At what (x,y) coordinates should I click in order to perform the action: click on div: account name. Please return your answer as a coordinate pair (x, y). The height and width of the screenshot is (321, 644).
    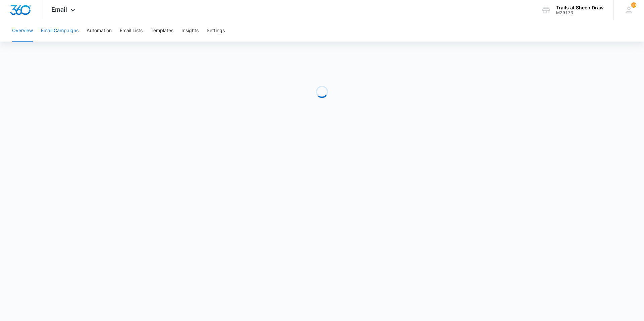
    Looking at the image, I should click on (580, 8).